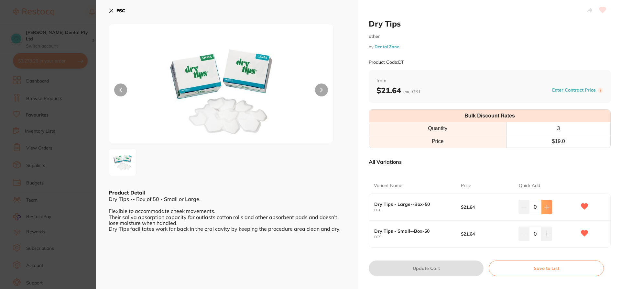  Describe the element at coordinates (559, 128) in the screenshot. I see `th: 3` at that location.